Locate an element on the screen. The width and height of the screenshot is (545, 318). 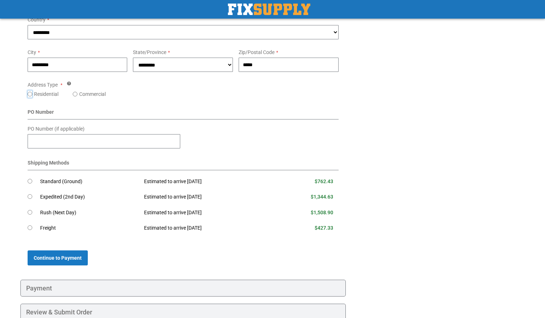
div: PO Number is located at coordinates (183, 114).